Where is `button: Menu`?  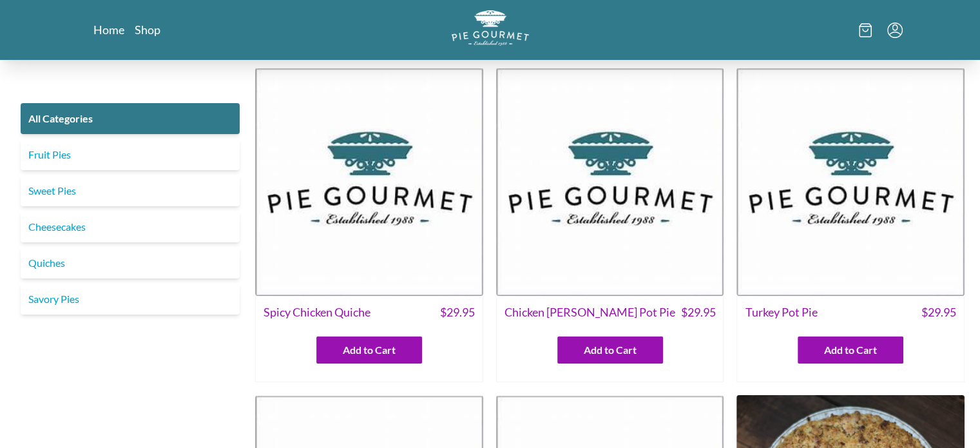 button: Menu is located at coordinates (894, 30).